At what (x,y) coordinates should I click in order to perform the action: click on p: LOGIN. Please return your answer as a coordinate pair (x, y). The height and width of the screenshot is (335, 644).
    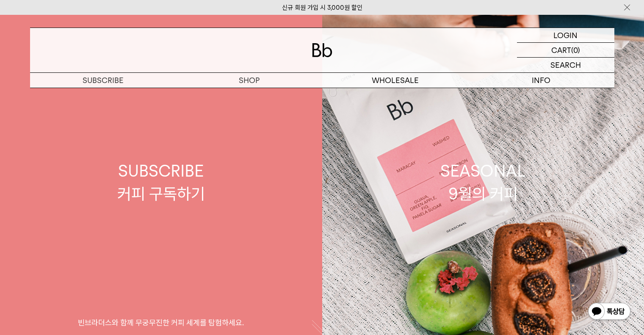
    Looking at the image, I should click on (565, 35).